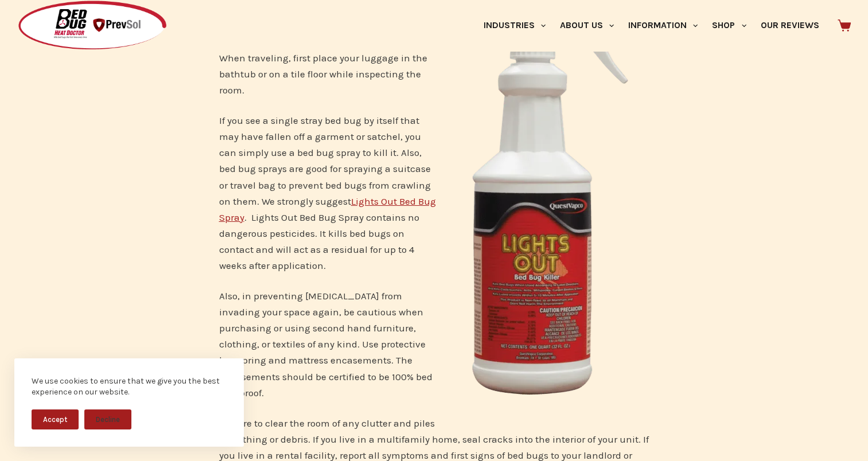  Describe the element at coordinates (327, 210) in the screenshot. I see `a: Lights Out Bed Bug Spray` at that location.